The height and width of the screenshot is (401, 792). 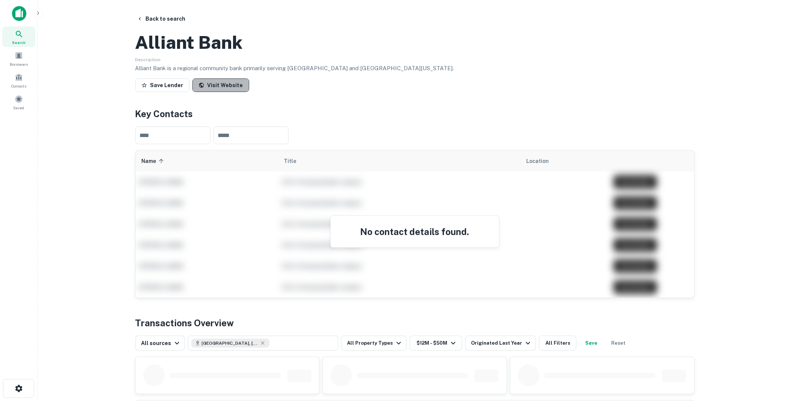 What do you see at coordinates (19, 14) in the screenshot?
I see `img: capitalize-icon.png` at bounding box center [19, 14].